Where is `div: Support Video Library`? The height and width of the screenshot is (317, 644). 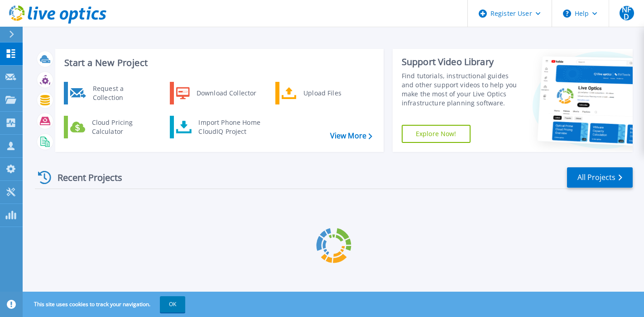 div: Support Video Library is located at coordinates (462, 62).